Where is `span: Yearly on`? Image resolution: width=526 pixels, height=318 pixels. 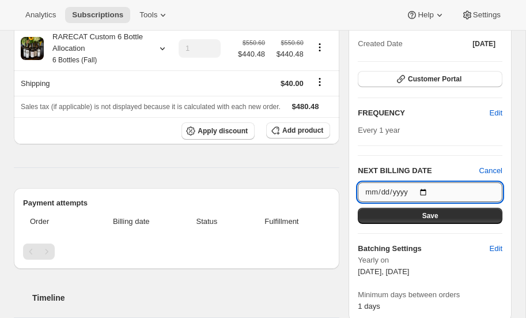 span: Yearly on is located at coordinates (430, 260).